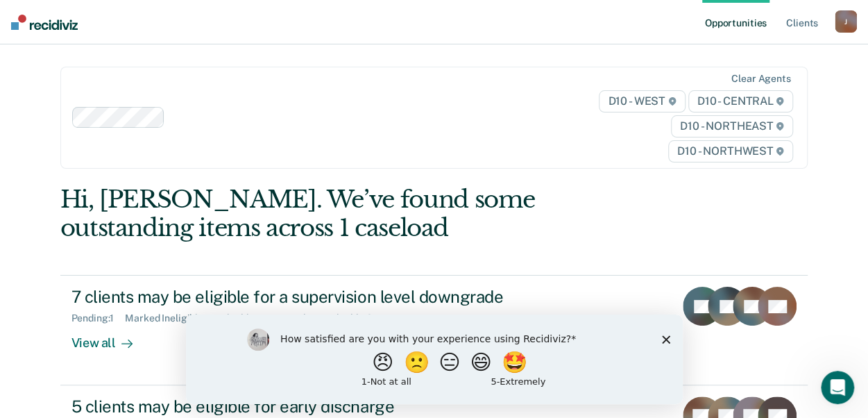  What do you see at coordinates (98, 318) in the screenshot?
I see `div: Pending : 1` at bounding box center [98, 318].